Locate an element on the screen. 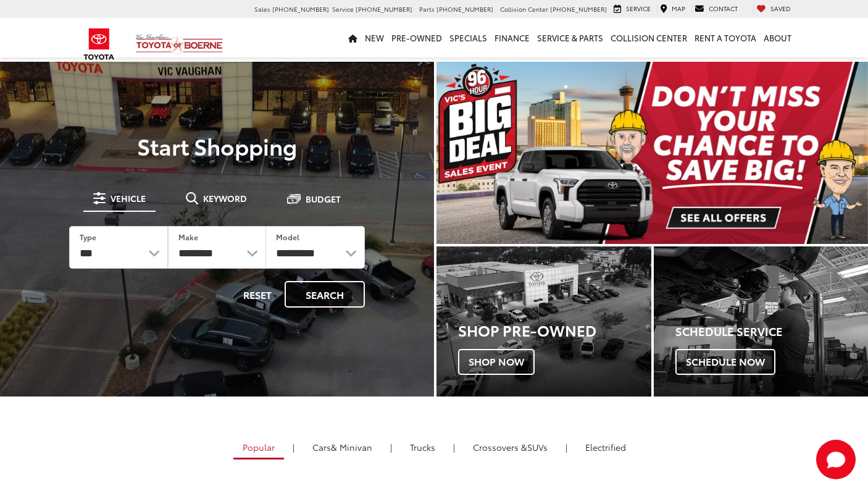  a: Cars is located at coordinates (343, 447).